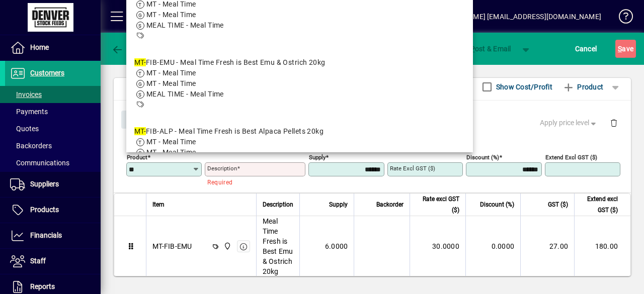  I want to click on a: Financials, so click(53, 236).